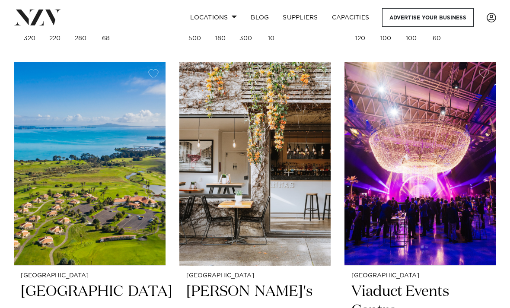  I want to click on a: BLOG, so click(260, 17).